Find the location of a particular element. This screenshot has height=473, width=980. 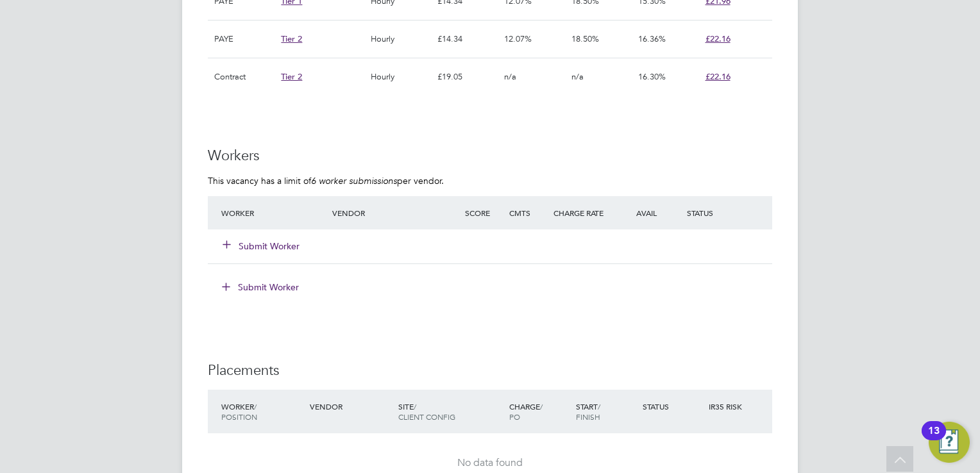

div: Site is located at coordinates (450, 412).